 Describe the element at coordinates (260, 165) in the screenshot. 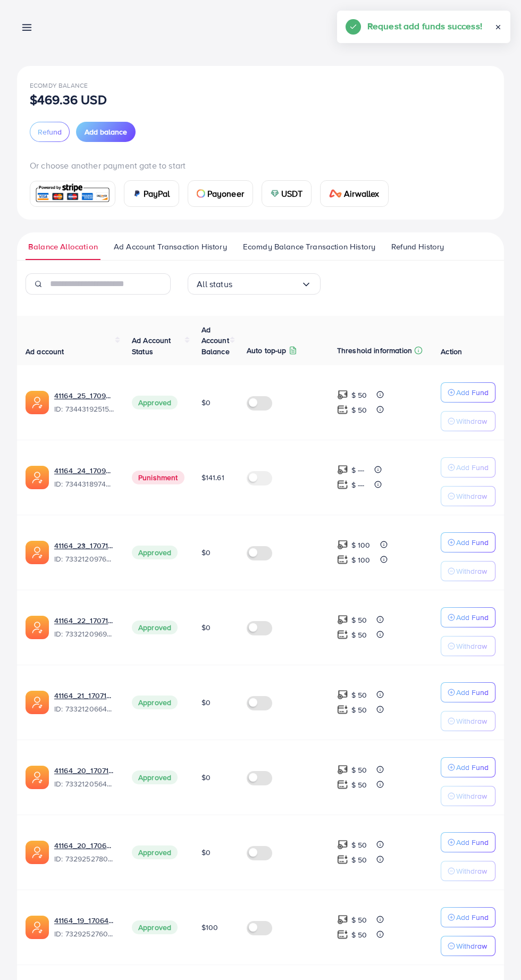

I see `p: Or choose another payment gate to start` at that location.